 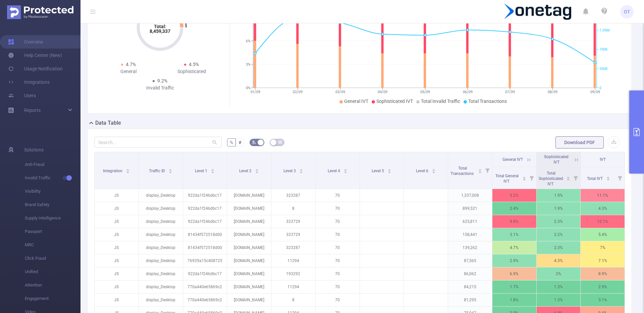 What do you see at coordinates (334, 171) in the screenshot?
I see `span: Level 4` at bounding box center [334, 171].